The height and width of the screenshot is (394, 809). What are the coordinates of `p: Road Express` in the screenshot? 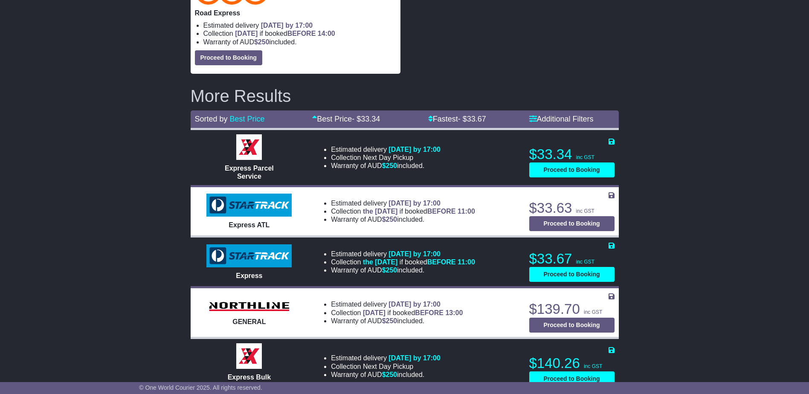 It's located at (296, 13).